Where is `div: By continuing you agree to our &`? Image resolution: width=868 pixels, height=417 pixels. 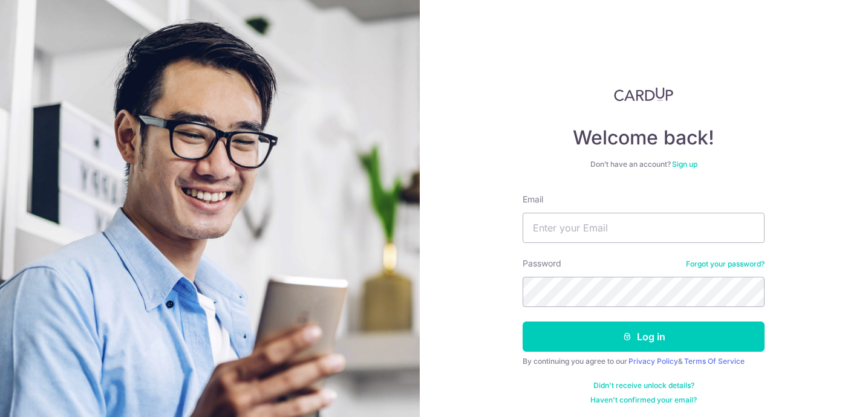
div: By continuing you agree to our & is located at coordinates (643, 362).